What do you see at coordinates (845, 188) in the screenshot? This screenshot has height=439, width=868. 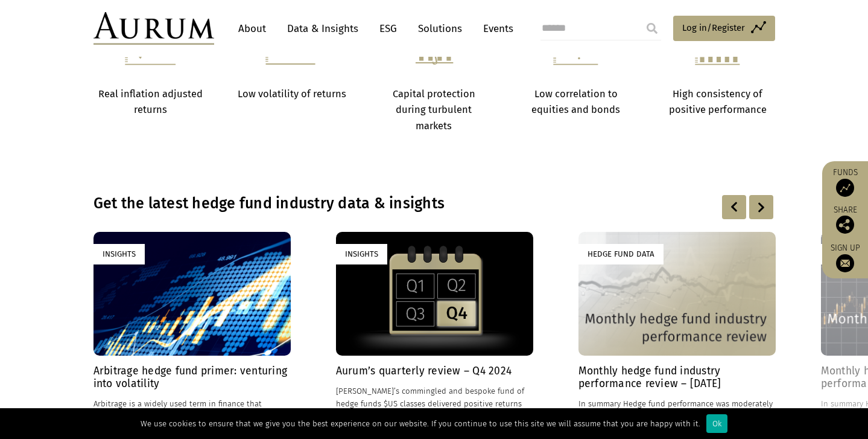 I see `img: Access Funds` at bounding box center [845, 188].